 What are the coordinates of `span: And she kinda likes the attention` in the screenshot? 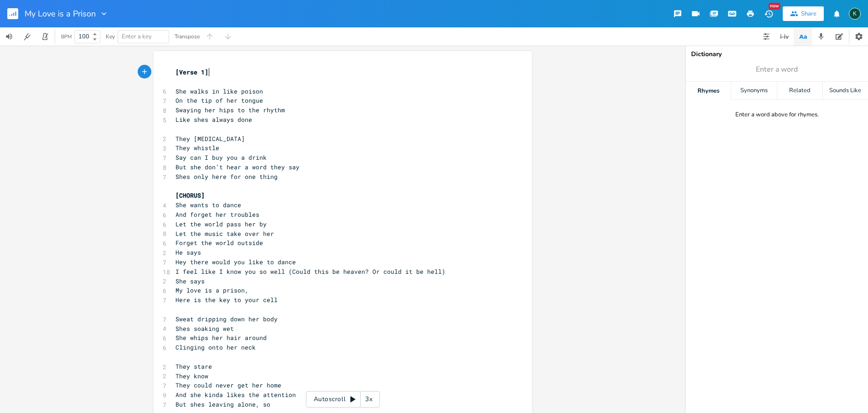 It's located at (236, 395).